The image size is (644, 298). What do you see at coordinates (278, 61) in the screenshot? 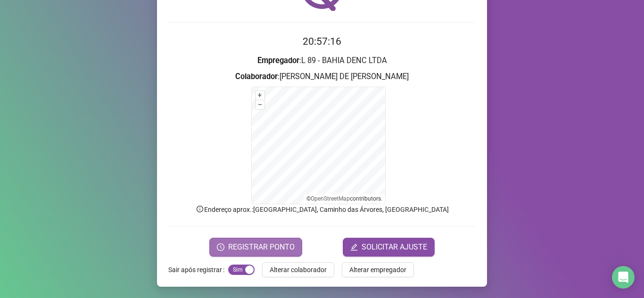
I see `strong: Empregador` at bounding box center [278, 61].